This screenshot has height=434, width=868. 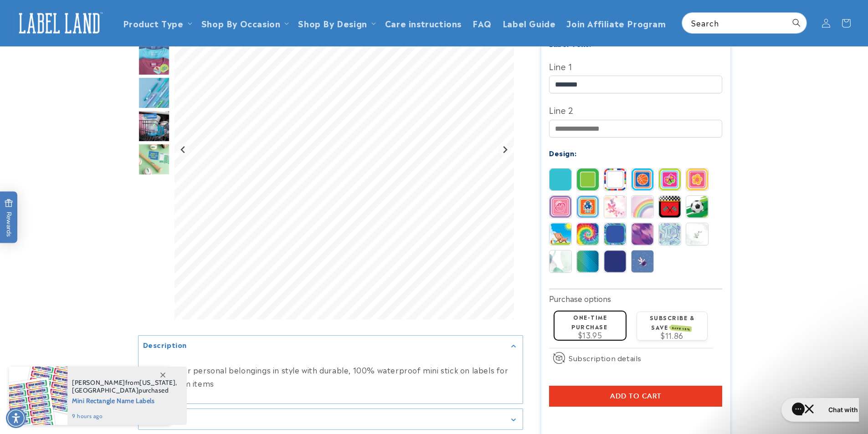 I want to click on span: from , purchased, so click(x=124, y=387).